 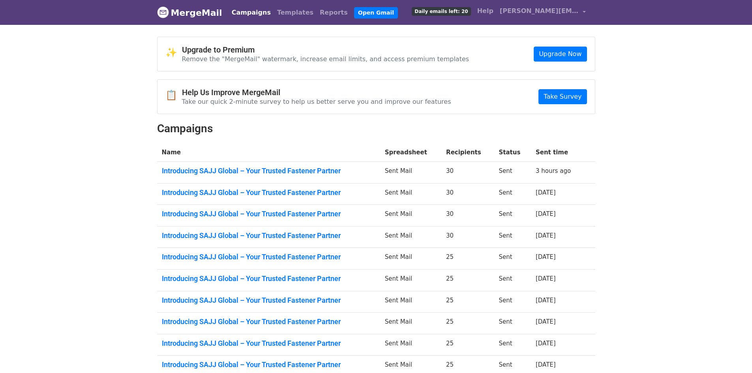 What do you see at coordinates (317, 101) in the screenshot?
I see `p: Take our quick 2-minute survey to help us better serve you and improve our features` at bounding box center [317, 101].